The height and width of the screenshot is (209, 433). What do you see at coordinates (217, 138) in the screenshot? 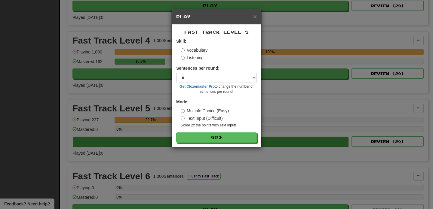
I see `button: Go` at bounding box center [217, 138].